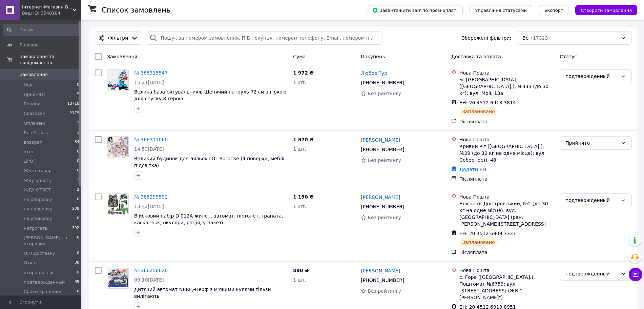 Image resolution: width=644 pixels, height=309 pixels. I want to click on span: Сроки хранения, so click(42, 292).